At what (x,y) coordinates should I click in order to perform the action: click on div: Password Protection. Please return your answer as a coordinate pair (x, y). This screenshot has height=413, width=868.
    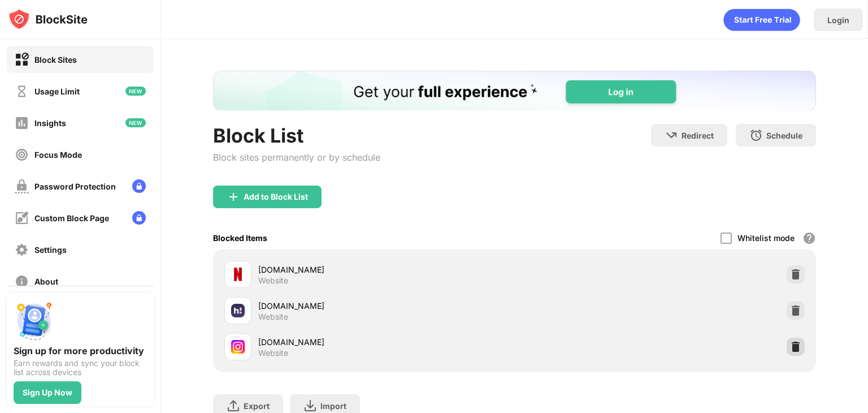
    Looking at the image, I should click on (75, 186).